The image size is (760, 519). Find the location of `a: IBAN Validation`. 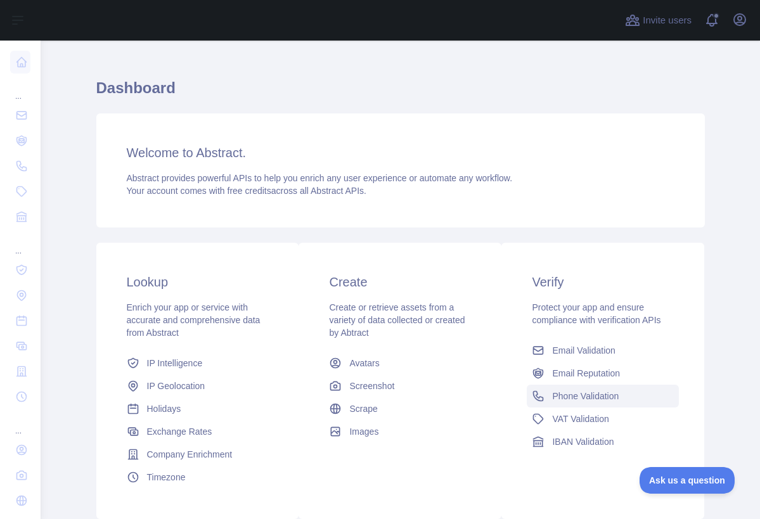

a: IBAN Validation is located at coordinates (603, 442).